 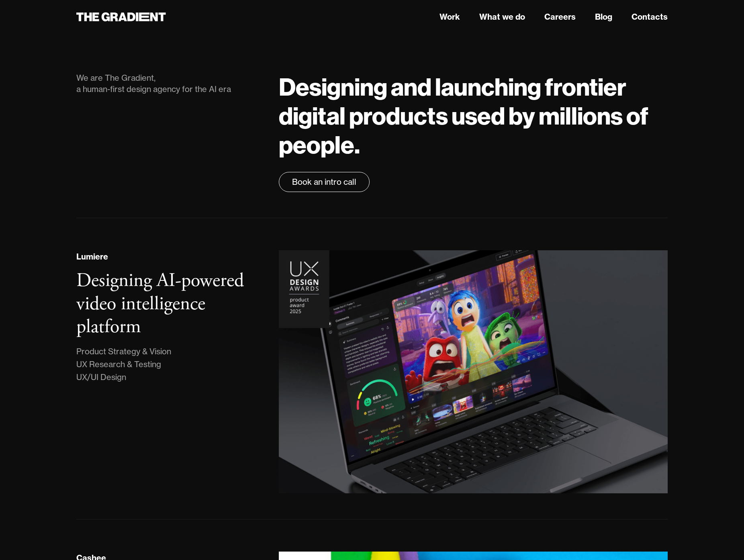 What do you see at coordinates (160, 304) in the screenshot?
I see `h3: Designing AI-powered video intelligence platform` at bounding box center [160, 304].